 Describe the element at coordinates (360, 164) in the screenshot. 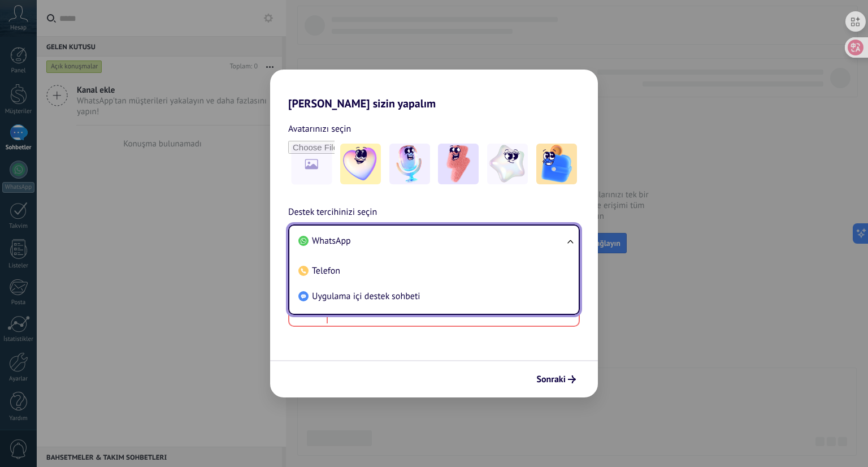

I see `img: -1.jpeg` at that location.